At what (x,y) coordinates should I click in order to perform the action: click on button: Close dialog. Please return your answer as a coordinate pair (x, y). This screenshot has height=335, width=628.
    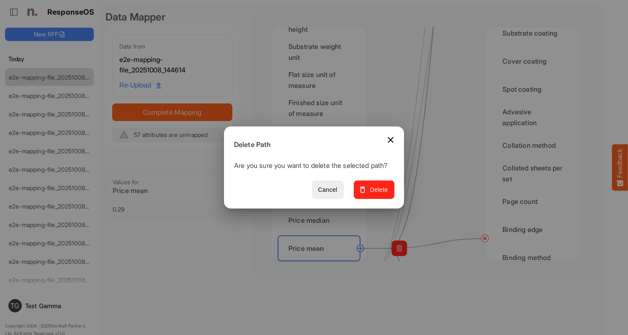
    Looking at the image, I should click on (390, 140).